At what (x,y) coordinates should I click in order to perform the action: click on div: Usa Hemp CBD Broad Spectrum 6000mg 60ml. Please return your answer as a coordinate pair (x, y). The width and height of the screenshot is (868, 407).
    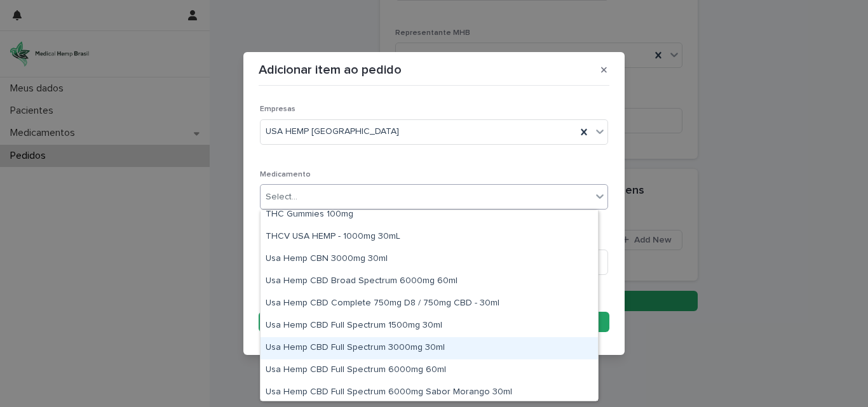
    Looking at the image, I should click on (429, 281).